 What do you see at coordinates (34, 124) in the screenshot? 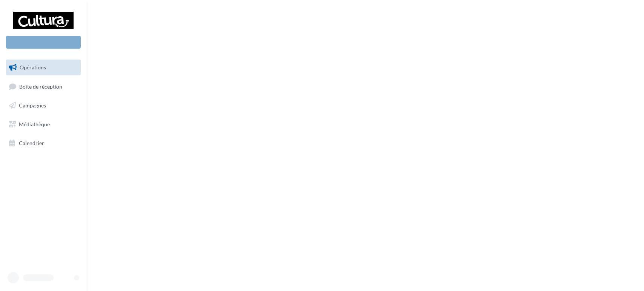
I see `span: Médiathèque` at bounding box center [34, 124].